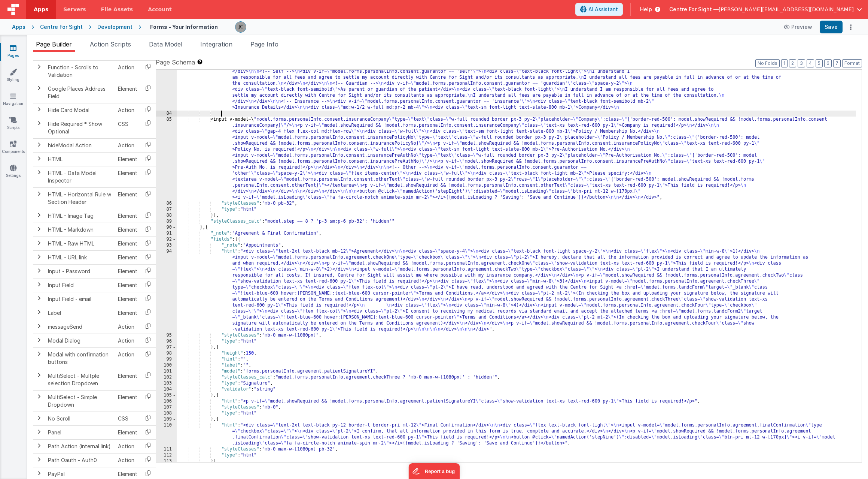 The height and width of the screenshot is (479, 868). Describe the element at coordinates (166, 365) in the screenshot. I see `div: 100` at that location.